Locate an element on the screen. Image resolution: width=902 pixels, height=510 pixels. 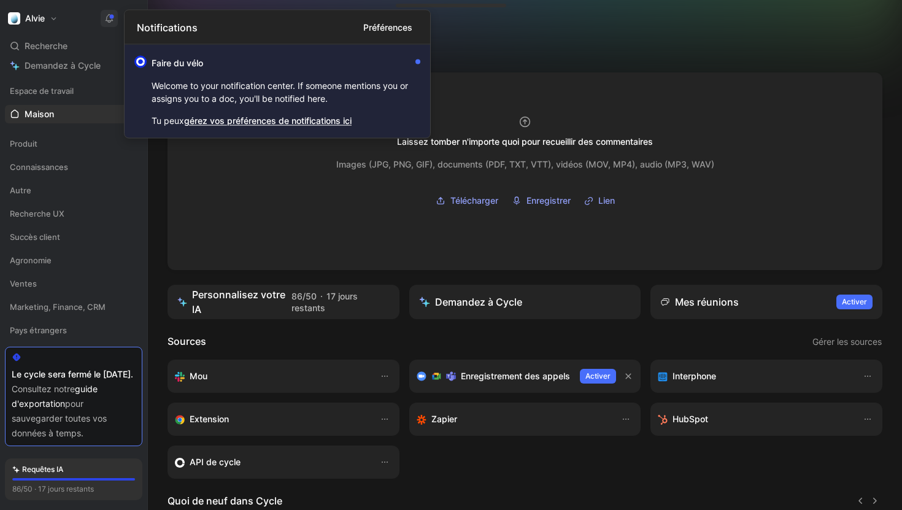
p: Welcome to your notification center. If someone mentions you or assigns you to a doc, you'll be n... is located at coordinates (281, 91).